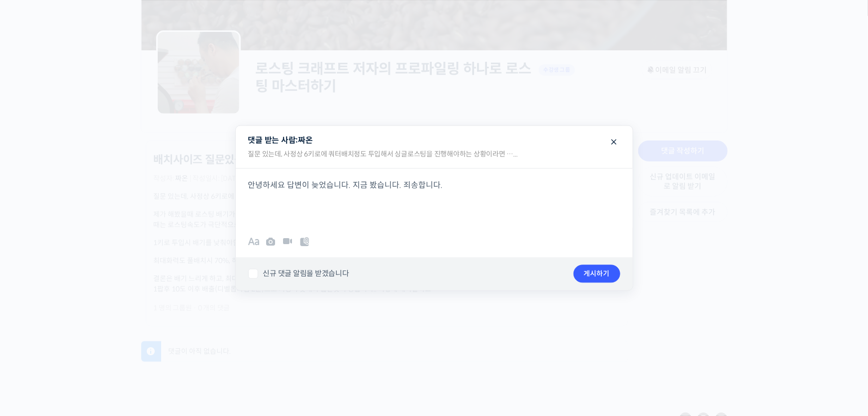  Describe the element at coordinates (299, 273) in the screenshot. I see `label: 신규 댓글 알림을 받겠습니다` at that location.